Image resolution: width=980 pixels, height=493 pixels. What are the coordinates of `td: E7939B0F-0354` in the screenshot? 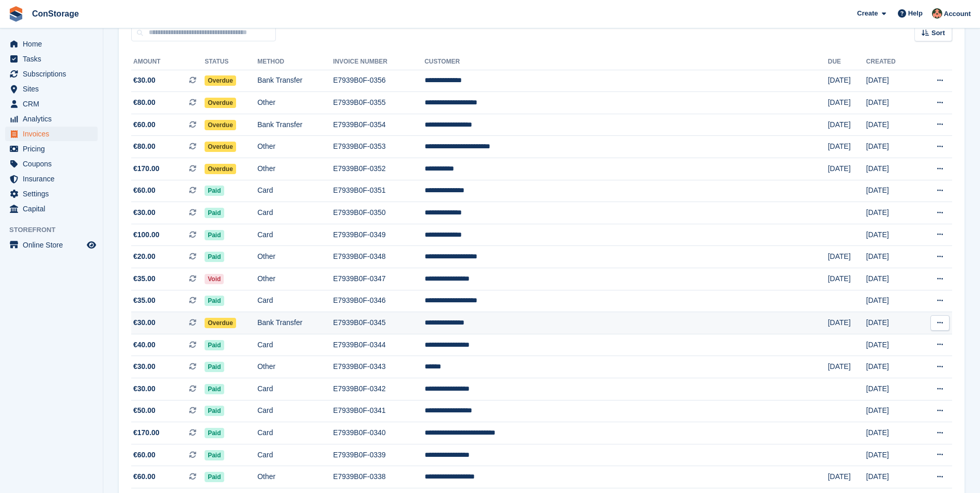 It's located at (379, 125).